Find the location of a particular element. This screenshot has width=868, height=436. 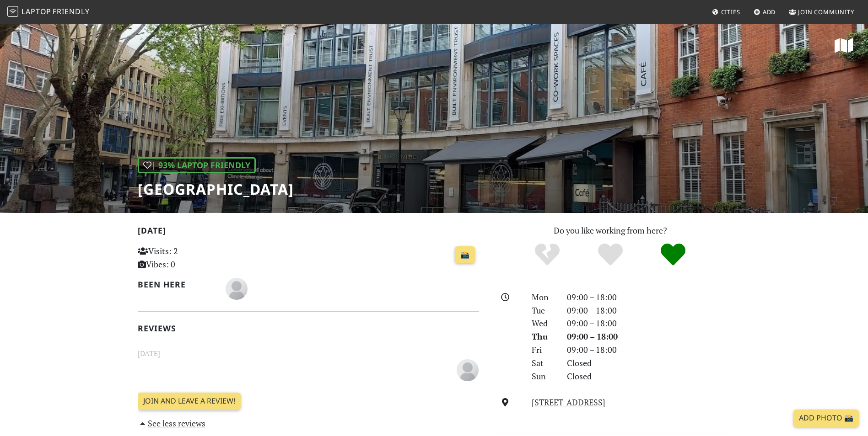

span: Laptop is located at coordinates (36, 11).